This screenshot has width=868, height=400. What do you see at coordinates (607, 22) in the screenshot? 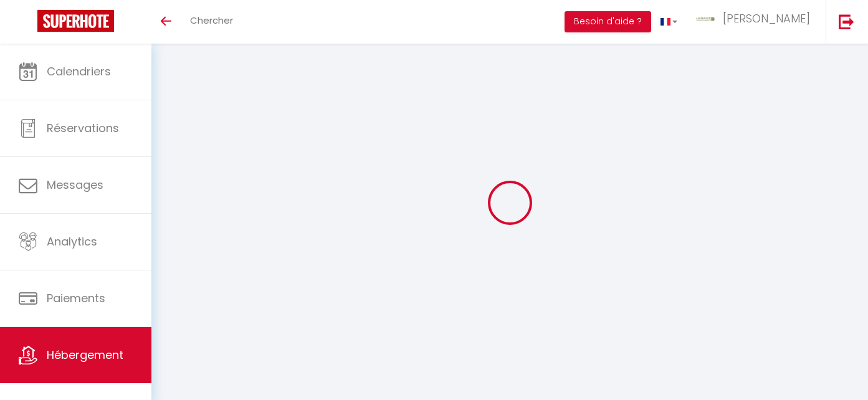
I see `button: Besoin d'aide ?` at bounding box center [607, 22].